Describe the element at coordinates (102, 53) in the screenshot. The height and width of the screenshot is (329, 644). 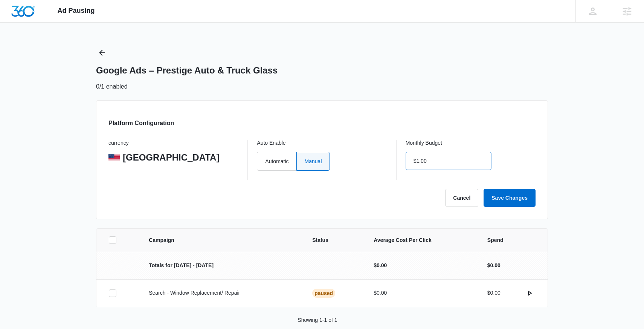
I see `button: Back` at that location.